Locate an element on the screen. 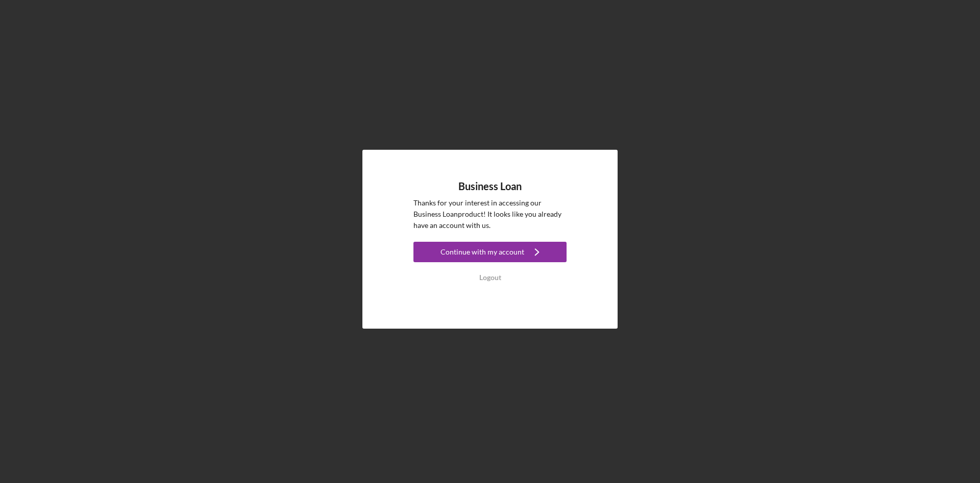  button: Logout is located at coordinates (490, 277).